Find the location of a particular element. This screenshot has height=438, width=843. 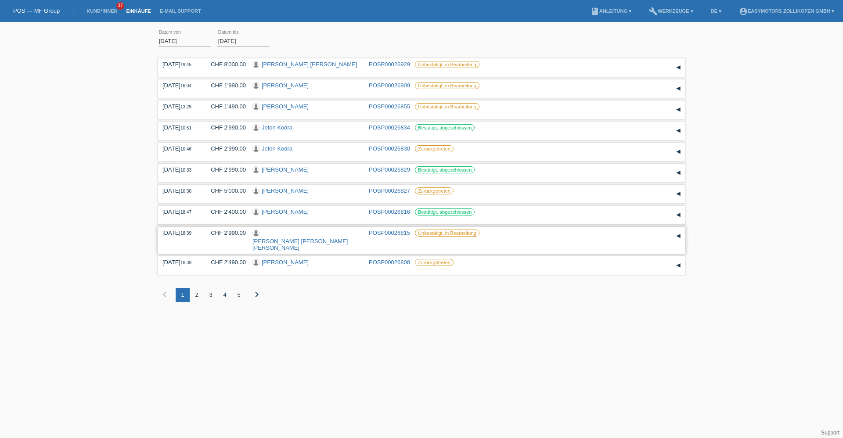

a: Support is located at coordinates (830, 433).